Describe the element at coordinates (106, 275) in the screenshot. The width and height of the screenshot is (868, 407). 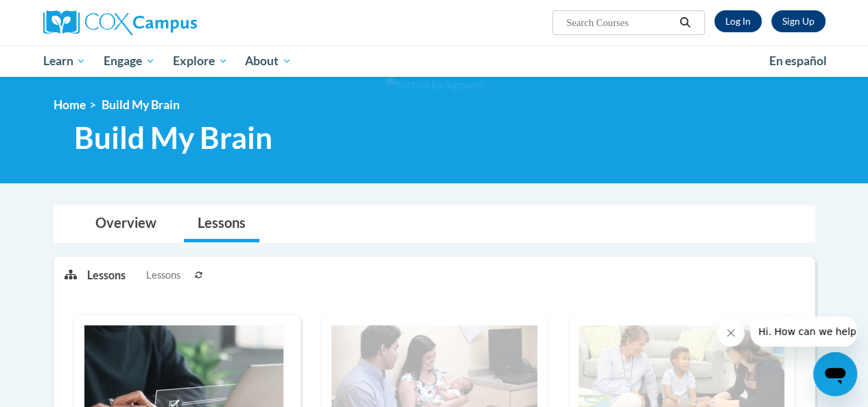
I see `p: Lessons` at that location.